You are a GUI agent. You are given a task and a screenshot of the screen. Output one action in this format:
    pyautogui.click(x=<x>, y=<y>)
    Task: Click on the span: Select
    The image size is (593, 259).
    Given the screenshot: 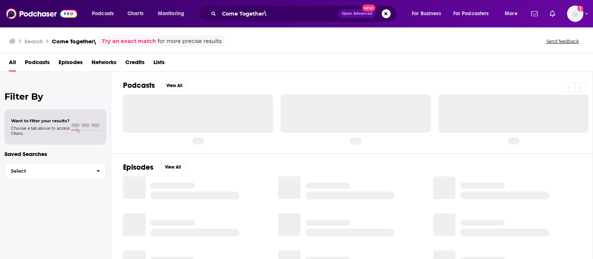 What is the action you would take?
    pyautogui.click(x=47, y=171)
    